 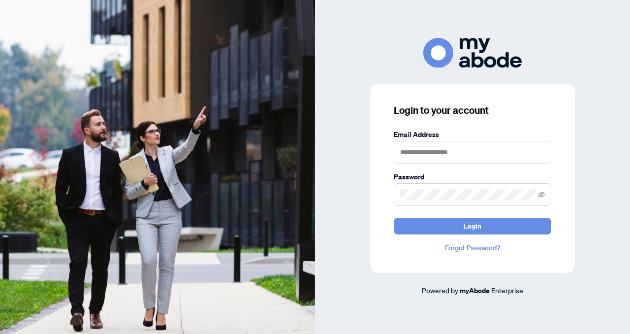 What do you see at coordinates (473, 226) in the screenshot?
I see `button: Login` at bounding box center [473, 226].